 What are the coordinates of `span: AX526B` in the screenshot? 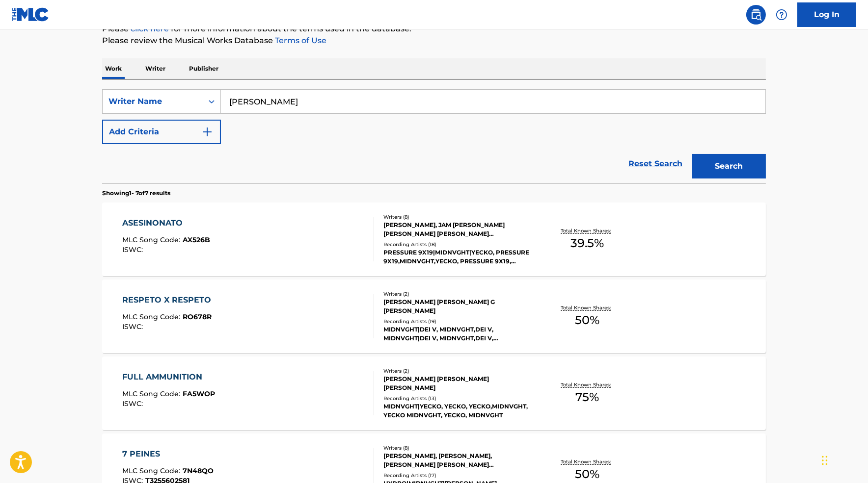 It's located at (196, 240).